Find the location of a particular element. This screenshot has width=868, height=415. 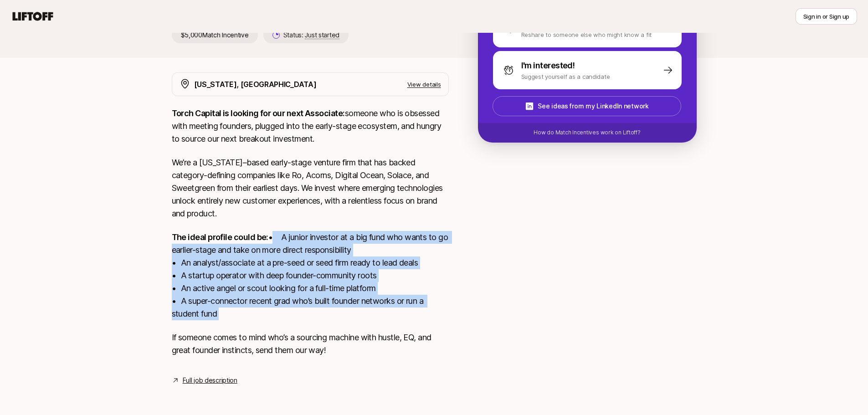

a: Full job description is located at coordinates (210, 381).